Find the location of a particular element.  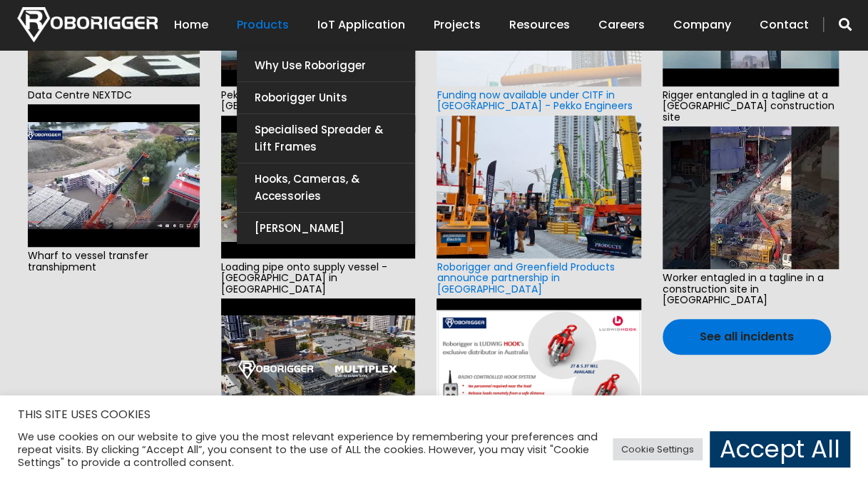

a: Products is located at coordinates (262, 25).